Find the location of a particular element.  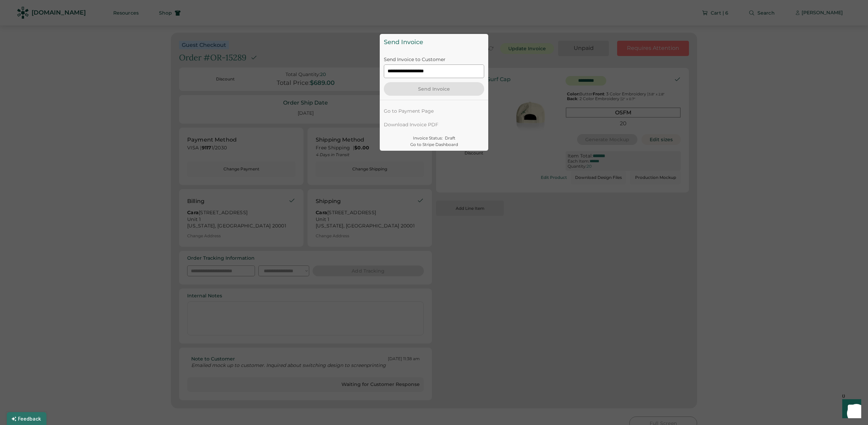

div: Send Invoice to Customer is located at coordinates (434, 59).